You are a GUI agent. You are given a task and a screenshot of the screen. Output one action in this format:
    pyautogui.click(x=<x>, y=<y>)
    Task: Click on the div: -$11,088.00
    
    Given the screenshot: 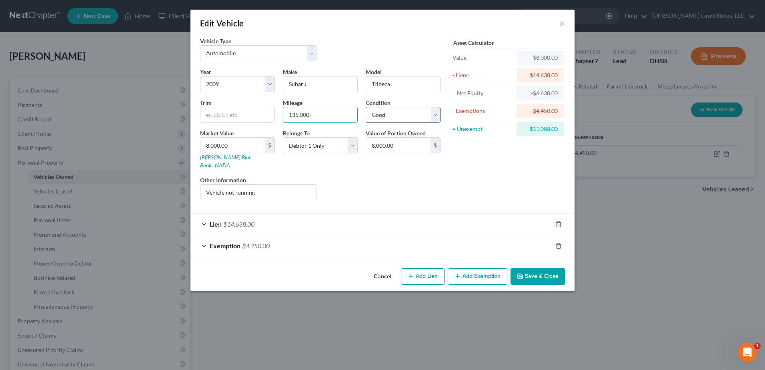 What is the action you would take?
    pyautogui.click(x=540, y=129)
    